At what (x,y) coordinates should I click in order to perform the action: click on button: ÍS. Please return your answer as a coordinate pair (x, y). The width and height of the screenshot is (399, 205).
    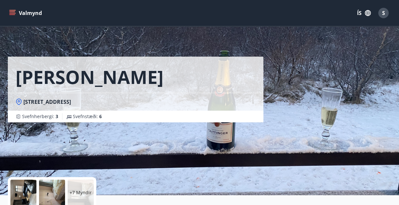
    Looking at the image, I should click on (364, 13).